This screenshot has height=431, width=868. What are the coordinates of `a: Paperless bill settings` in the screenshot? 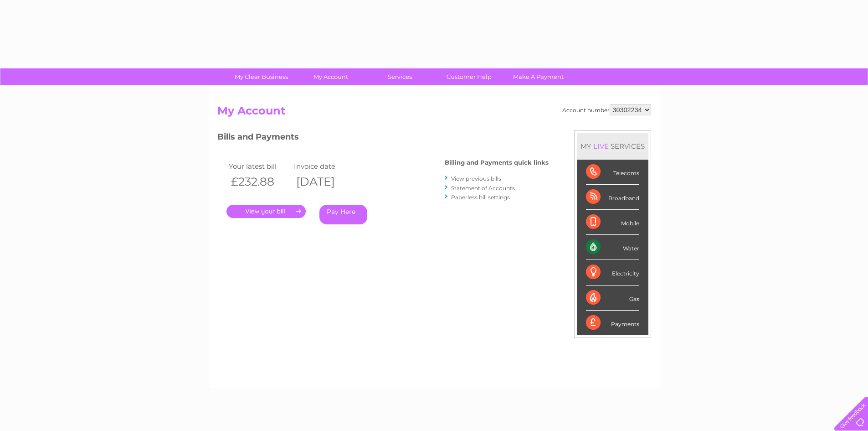 It's located at (480, 197).